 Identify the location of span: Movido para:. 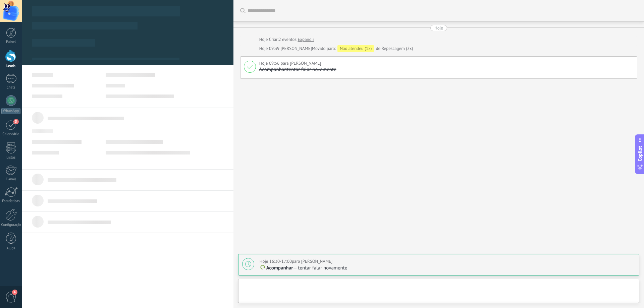
(324, 48).